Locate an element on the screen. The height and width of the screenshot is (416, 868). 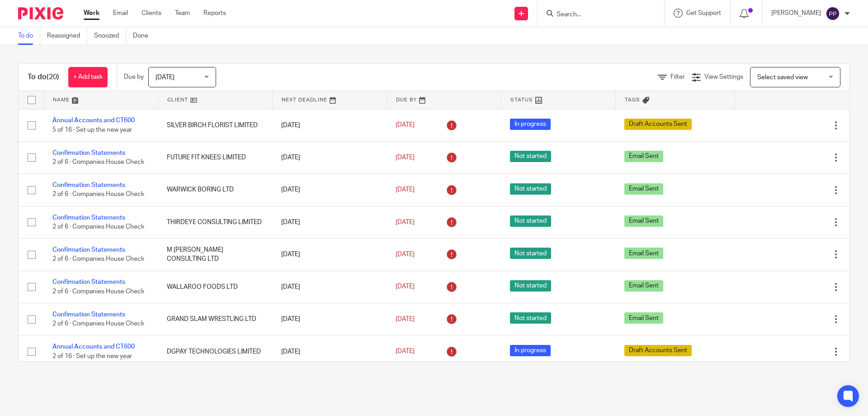
img: Pixie is located at coordinates (41, 13).